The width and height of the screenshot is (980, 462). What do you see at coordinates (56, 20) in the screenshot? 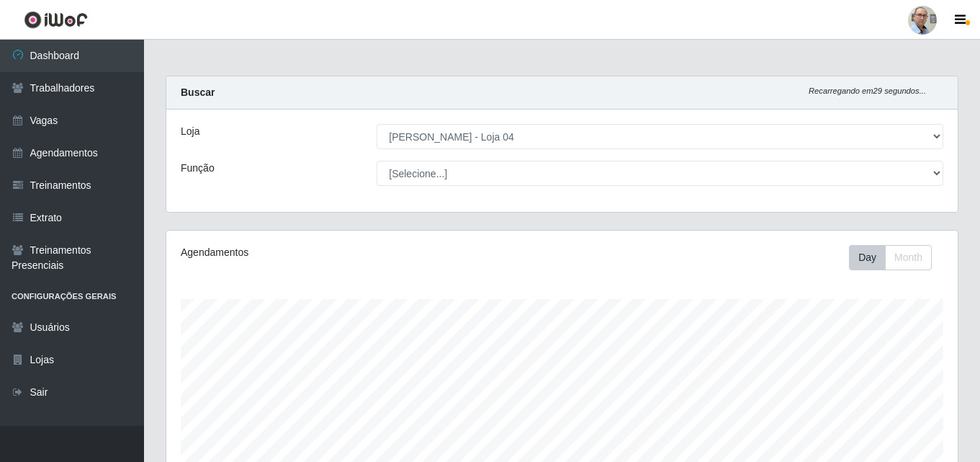
I see `img: CoreUI Logo` at bounding box center [56, 20].